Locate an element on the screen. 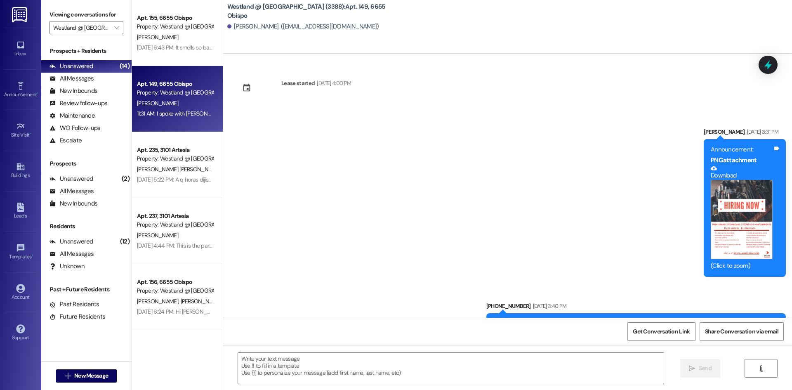 This screenshot has height=390, width=792. div: Residents is located at coordinates (86, 226).